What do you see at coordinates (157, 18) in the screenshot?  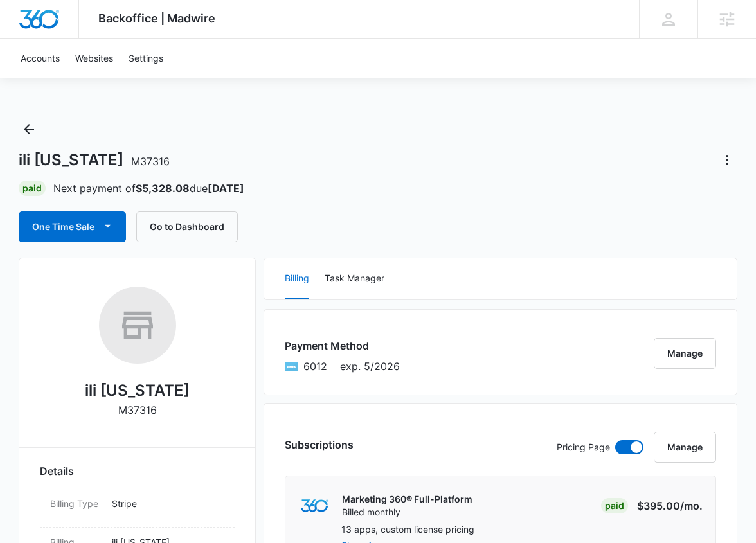 I see `span: Backoffice | Madwire` at bounding box center [157, 18].